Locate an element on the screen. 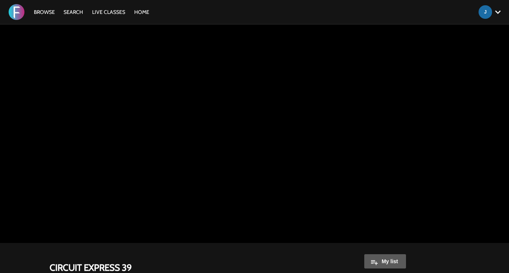 This screenshot has height=273, width=509. img: FORMATION is located at coordinates (17, 12).